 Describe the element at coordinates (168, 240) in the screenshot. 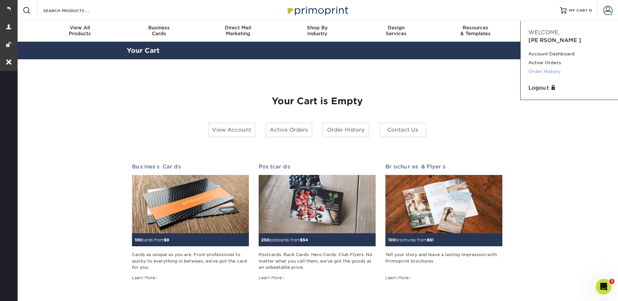

I see `span: 9` at that location.